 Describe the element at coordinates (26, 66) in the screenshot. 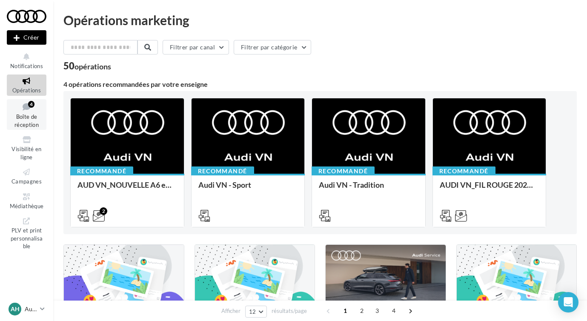

I see `span: Notifications` at that location.